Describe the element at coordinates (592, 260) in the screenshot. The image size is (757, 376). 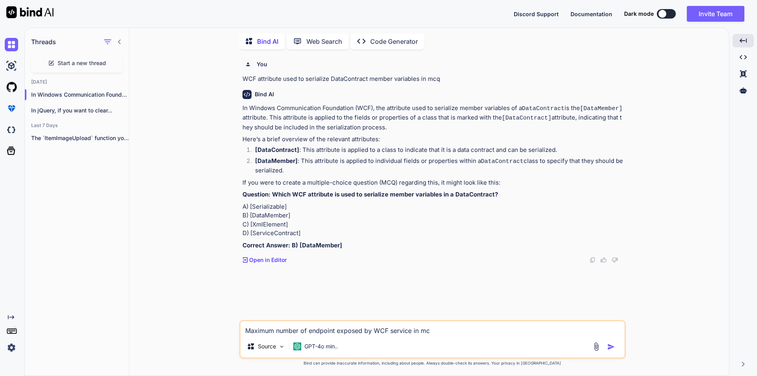
I see `img: copy` at that location.